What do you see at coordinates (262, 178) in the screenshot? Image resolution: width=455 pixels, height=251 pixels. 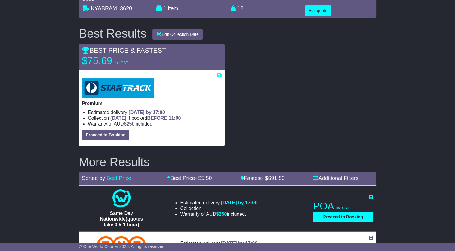 I see `a: Fastest- $691.83` at bounding box center [262, 178].